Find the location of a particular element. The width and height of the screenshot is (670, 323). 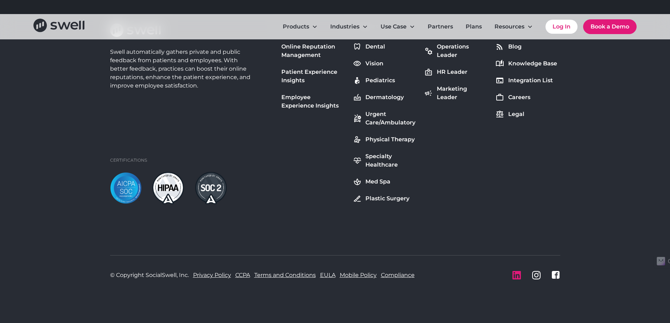

img: hipaa-light.png is located at coordinates (168, 188).